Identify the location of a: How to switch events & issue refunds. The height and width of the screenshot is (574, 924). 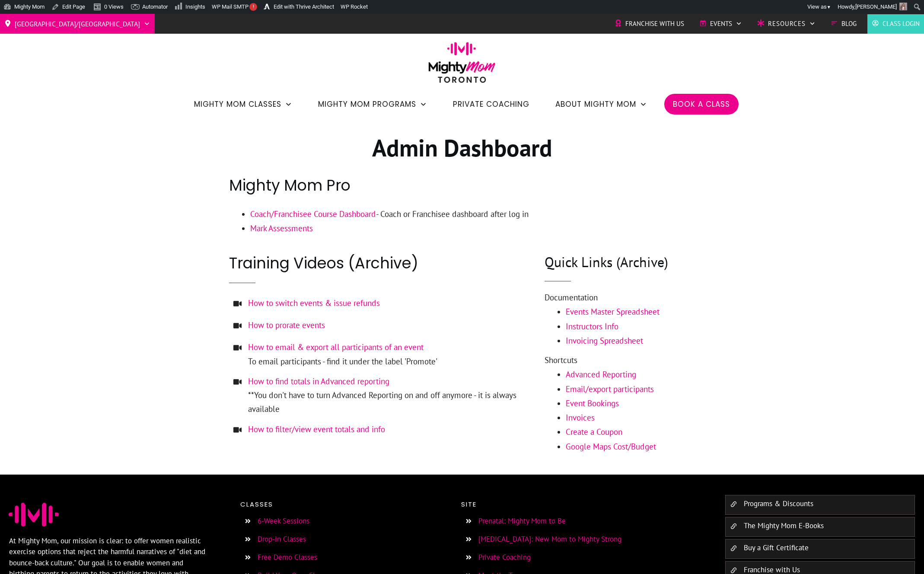
(314, 303).